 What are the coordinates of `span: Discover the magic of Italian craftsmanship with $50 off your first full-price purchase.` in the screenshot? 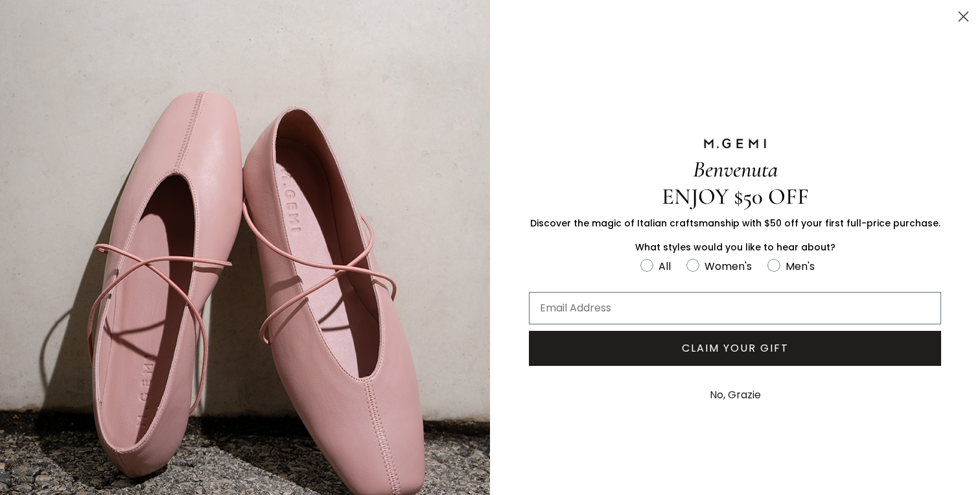 It's located at (735, 223).